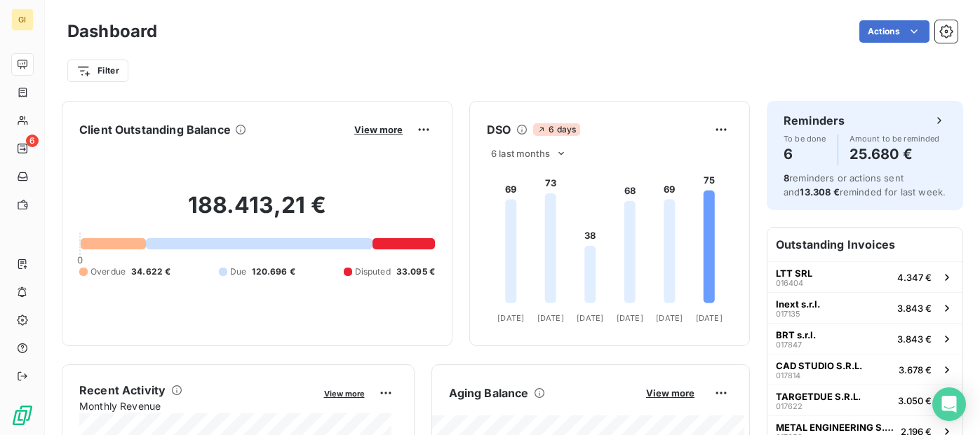 This screenshot has width=980, height=435. What do you see at coordinates (257, 212) in the screenshot?
I see `h2: 188.413,21 €` at bounding box center [257, 212].